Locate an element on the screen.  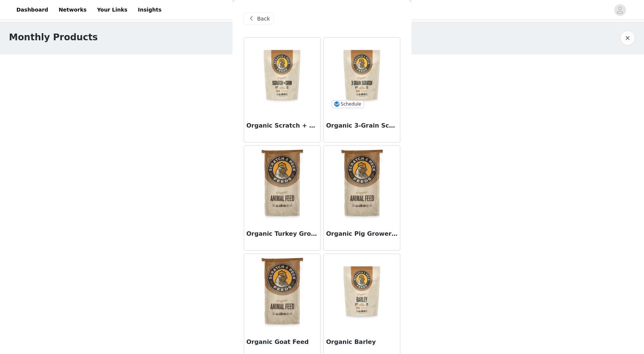
h3: Organic 3-Grain Scratch is located at coordinates (362, 125).